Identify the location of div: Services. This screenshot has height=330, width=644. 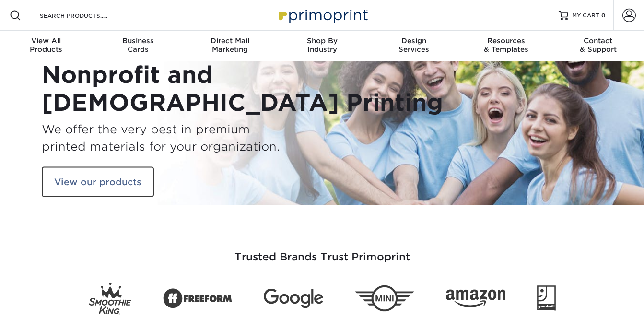
(414, 45).